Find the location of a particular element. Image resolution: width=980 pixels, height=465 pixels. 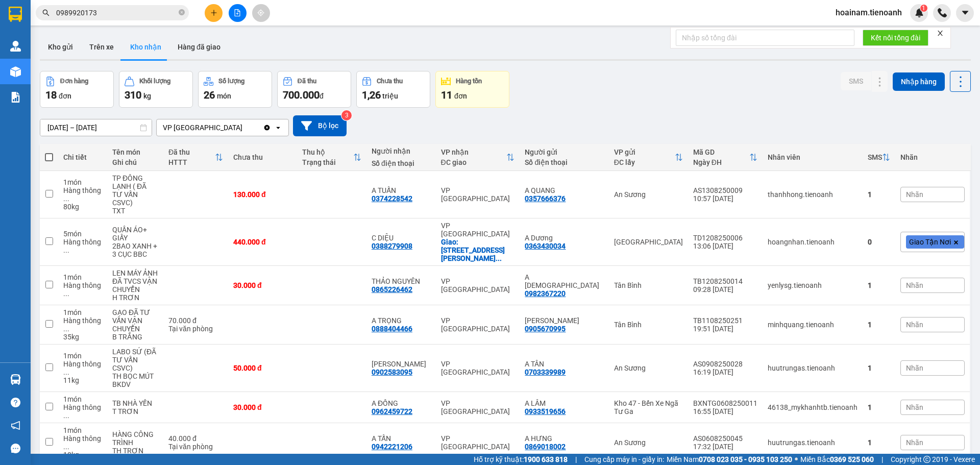

div: B TRẮNG is located at coordinates (135, 337).